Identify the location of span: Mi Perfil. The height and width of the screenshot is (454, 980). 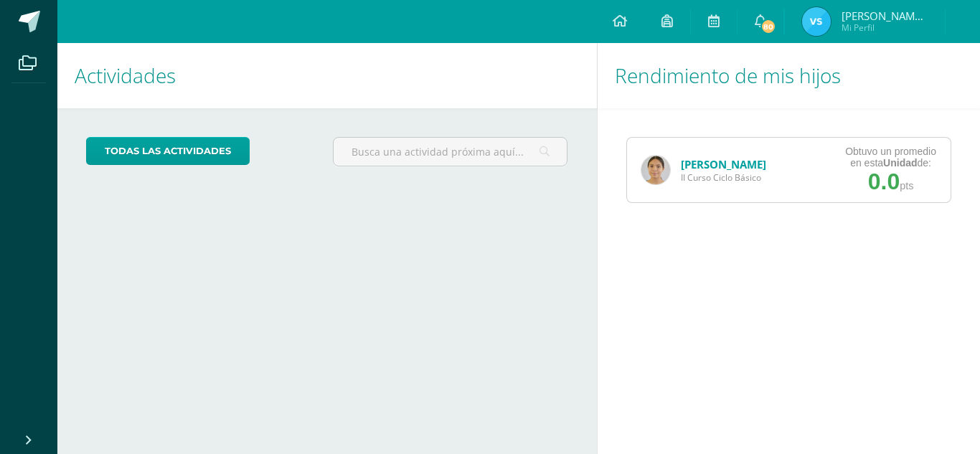
(884, 27).